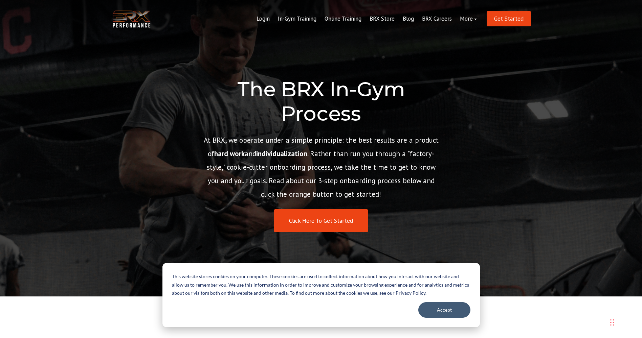  Describe the element at coordinates (321, 221) in the screenshot. I see `a: Click Here To Get Started` at that location.